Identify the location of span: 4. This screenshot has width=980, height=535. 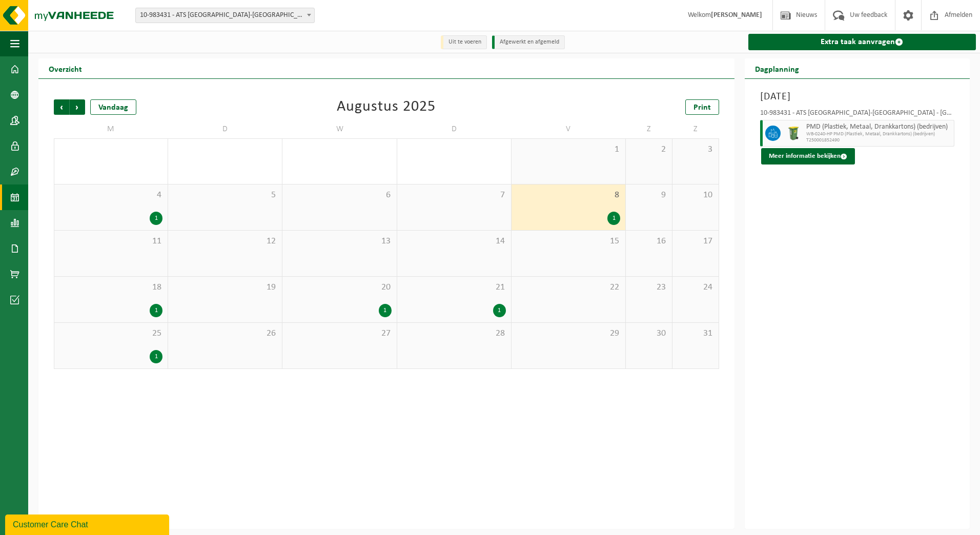
(111, 195).